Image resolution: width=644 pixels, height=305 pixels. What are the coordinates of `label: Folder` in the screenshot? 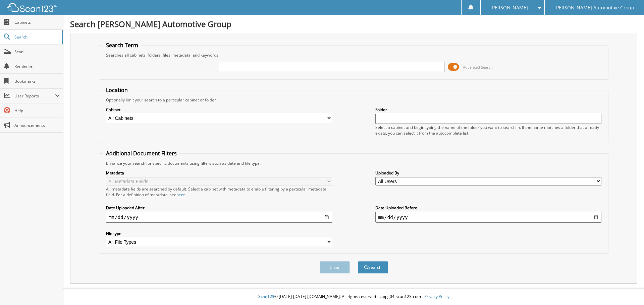 It's located at (488, 109).